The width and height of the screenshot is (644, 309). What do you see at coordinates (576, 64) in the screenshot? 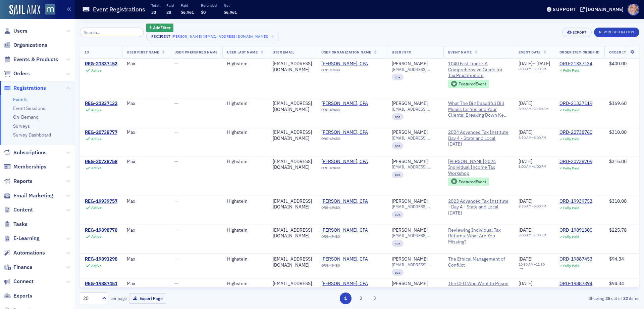
I see `a: ORD-21337134` at bounding box center [576, 64].